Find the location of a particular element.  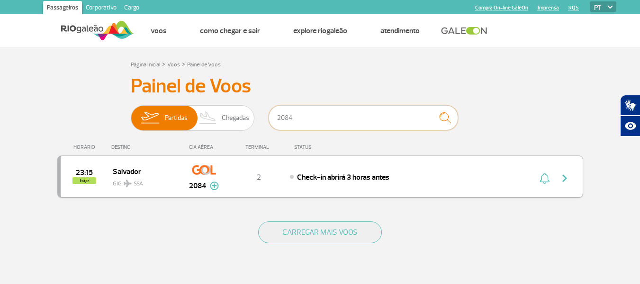

div: STATUS is located at coordinates (328, 147).